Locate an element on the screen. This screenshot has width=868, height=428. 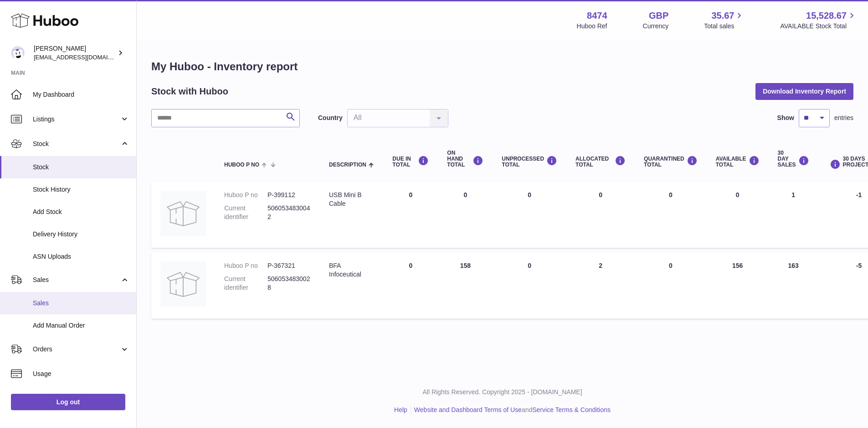
dd: P-367321 is located at coordinates (289, 265).